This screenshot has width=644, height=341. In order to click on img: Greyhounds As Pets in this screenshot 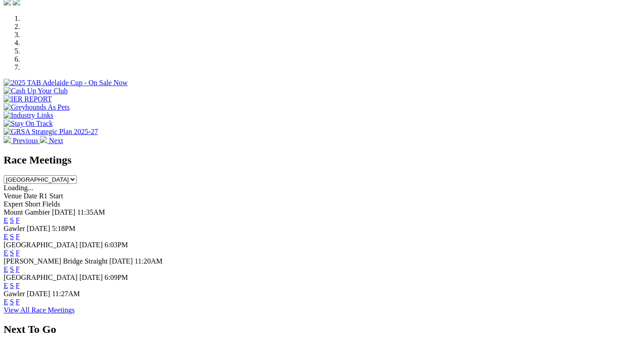, I will do `click(36, 107)`.